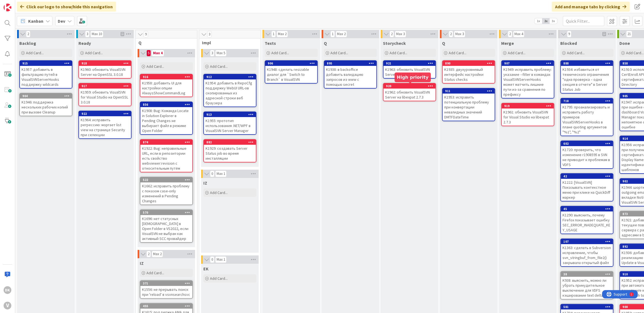 The image size is (644, 313). Describe the element at coordinates (166, 158) in the screenshot. I see `div: K1922: Bug: неправильные URL, если в репозитории есть свойство webviewer:revision с относительным...` at that location.